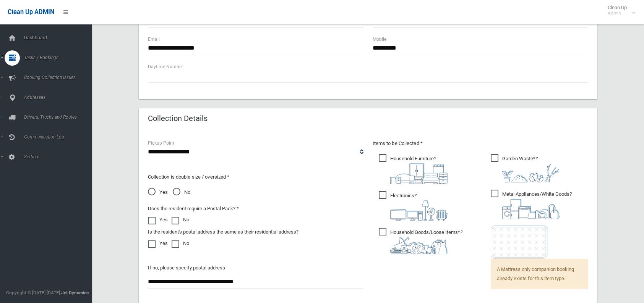 This screenshot has width=644, height=303. Describe the element at coordinates (419, 210) in the screenshot. I see `img: 394712a680b73dbc3d2a6a3a7ffe5a07.png` at that location.